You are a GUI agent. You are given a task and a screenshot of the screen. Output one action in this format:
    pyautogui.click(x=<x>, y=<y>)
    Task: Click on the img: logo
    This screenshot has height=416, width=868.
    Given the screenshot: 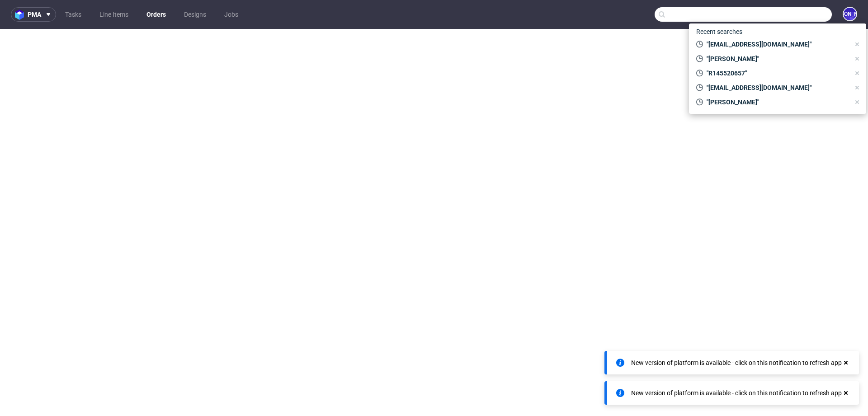 What is the action you would take?
    pyautogui.click(x=21, y=15)
    